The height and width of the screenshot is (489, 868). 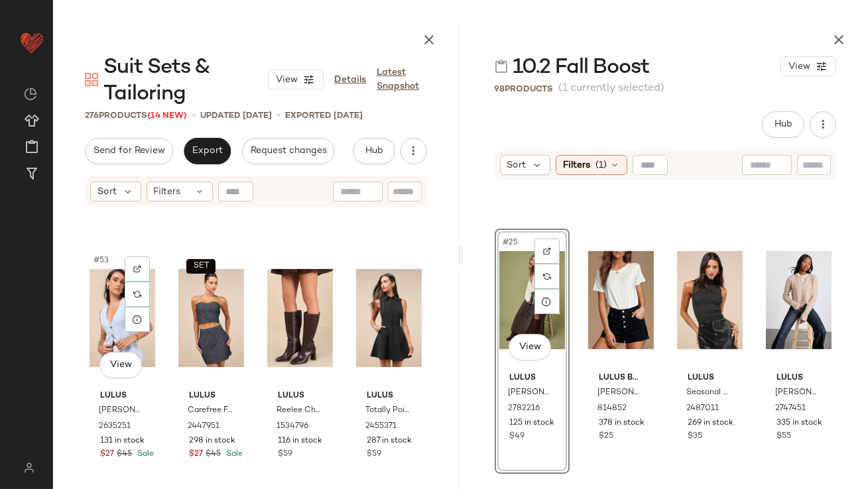 What do you see at coordinates (621, 379) in the screenshot?
I see `span: Lulus Basics` at bounding box center [621, 379].